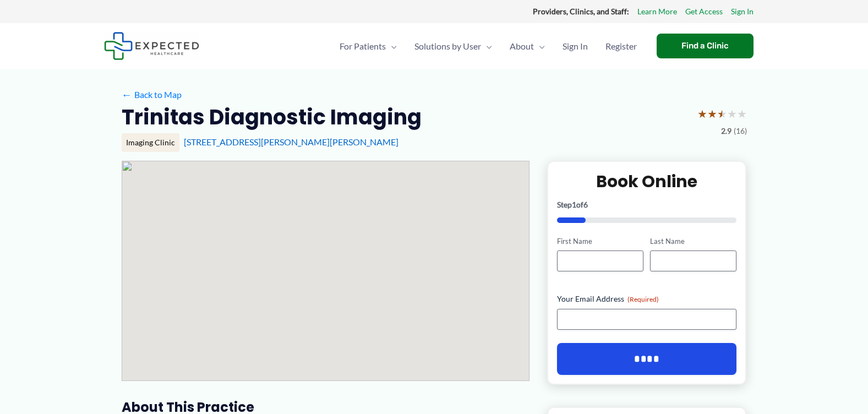  Describe the element at coordinates (585, 205) in the screenshot. I see `span: 6` at that location.